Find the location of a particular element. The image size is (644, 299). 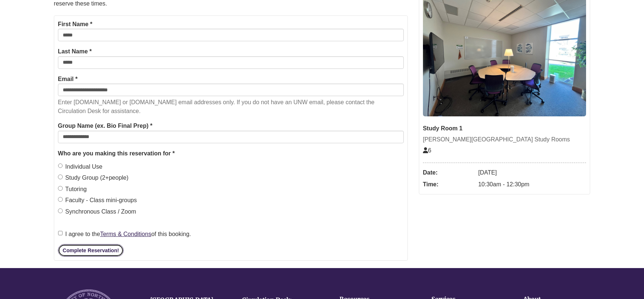

span: The capacity of this space is located at coordinates (427, 150).